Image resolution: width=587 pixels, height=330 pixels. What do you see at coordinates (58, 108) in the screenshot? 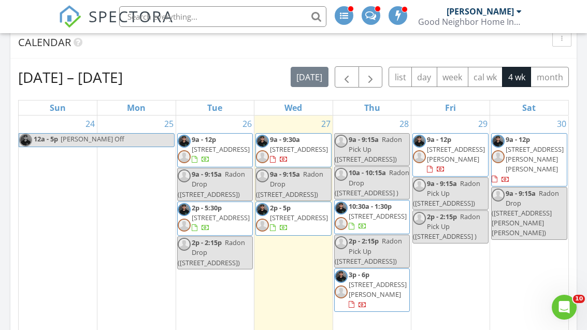
I see `a: Sunday` at bounding box center [58, 108].